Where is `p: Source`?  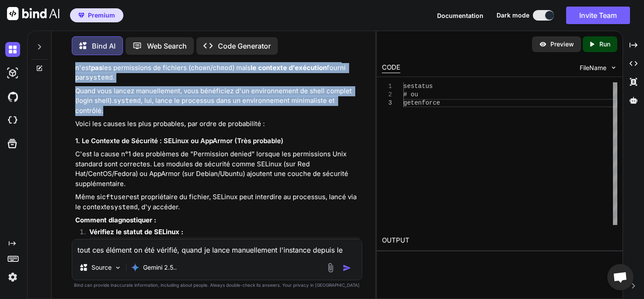
p: Source is located at coordinates (101, 268).